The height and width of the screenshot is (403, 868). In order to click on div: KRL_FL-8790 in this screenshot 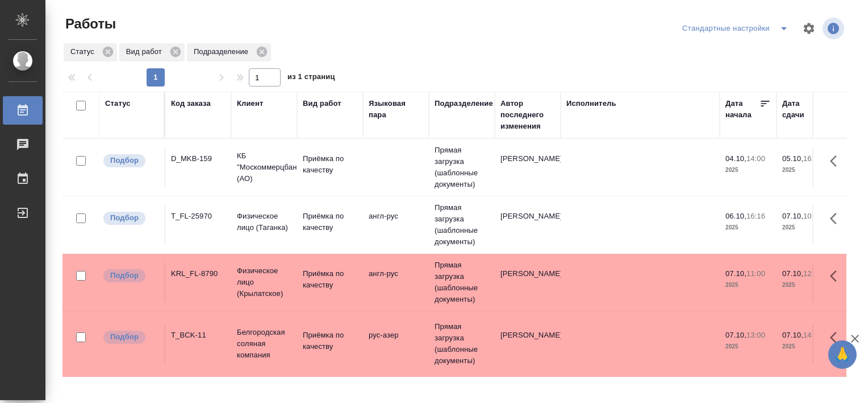, I will do `click(198, 274)`.